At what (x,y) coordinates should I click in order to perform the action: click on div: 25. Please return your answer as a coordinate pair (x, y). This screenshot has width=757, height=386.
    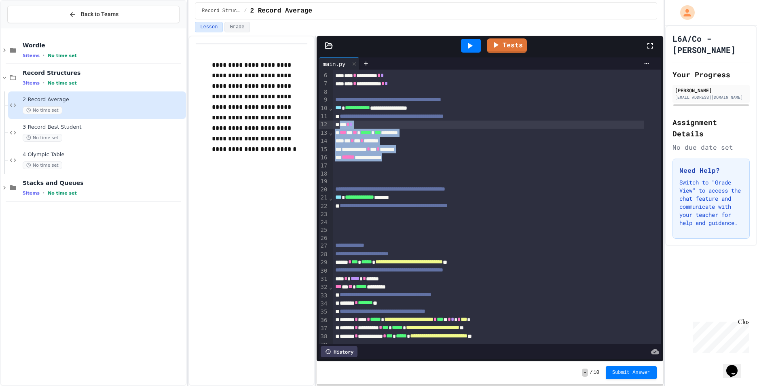
    Looking at the image, I should click on (323, 230).